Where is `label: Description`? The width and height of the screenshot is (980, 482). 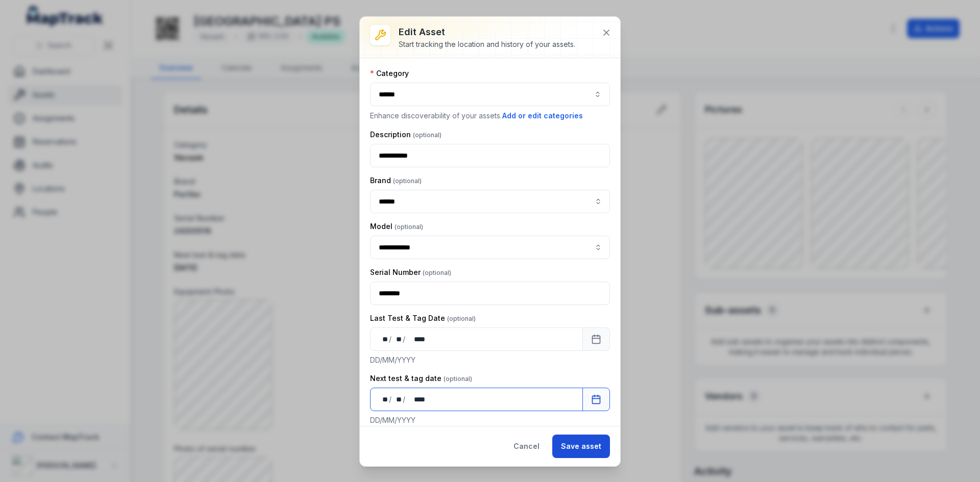
label: Description is located at coordinates (406, 135).